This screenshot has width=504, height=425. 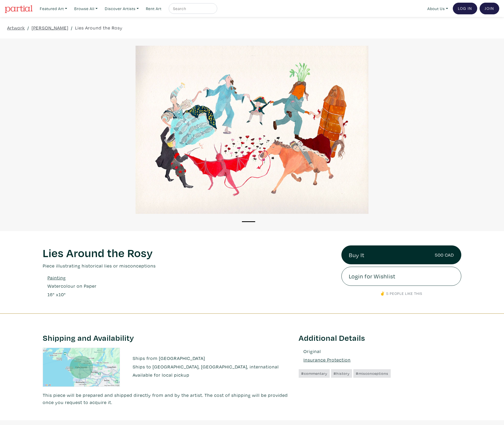 I want to click on a: About Us, so click(x=438, y=8).